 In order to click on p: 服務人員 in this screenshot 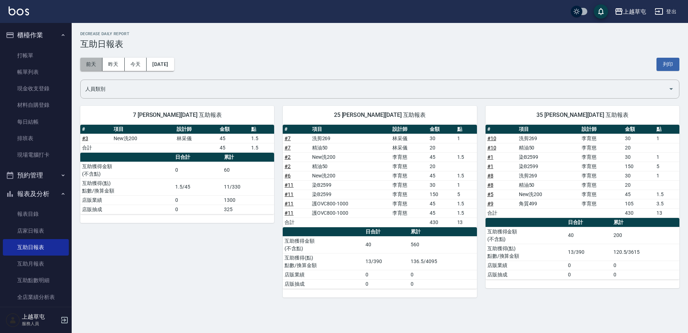, I will do `click(40, 324)`.